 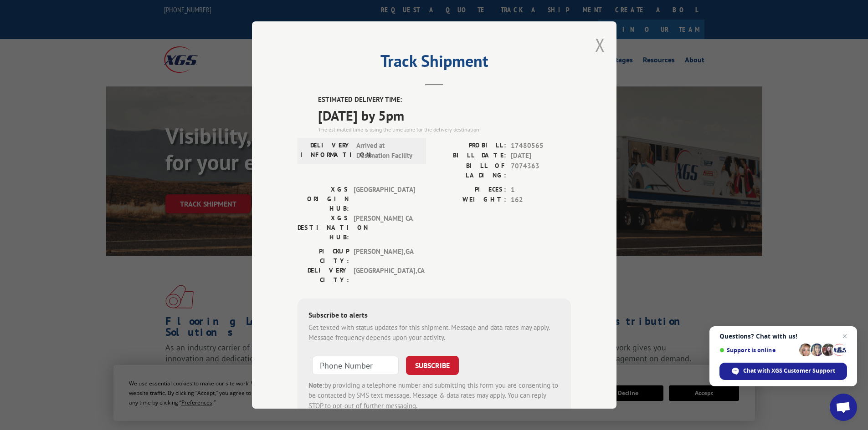 What do you see at coordinates (434, 63) in the screenshot?
I see `h2: Track Shipment` at bounding box center [434, 63].